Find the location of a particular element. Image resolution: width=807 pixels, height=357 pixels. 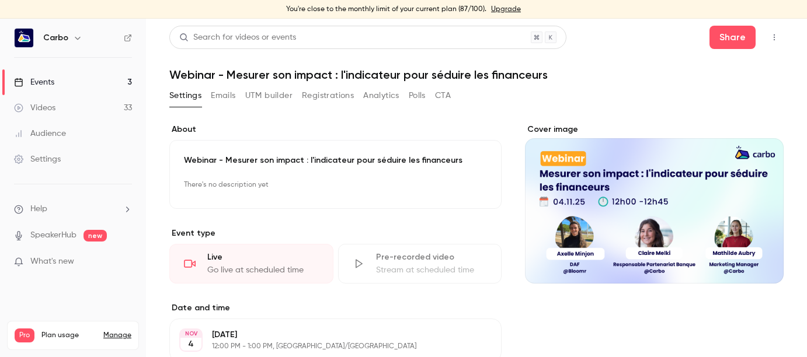

div: Pre-recorded videoStream at scheduled time is located at coordinates (420, 264).